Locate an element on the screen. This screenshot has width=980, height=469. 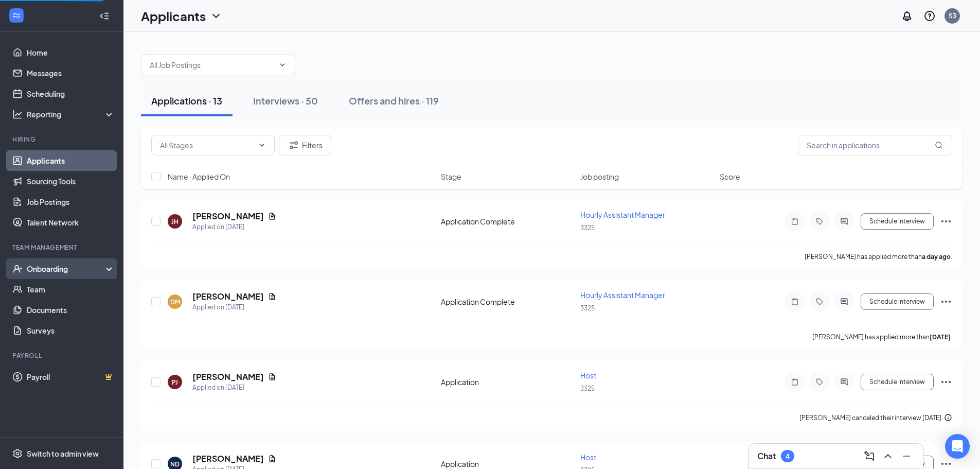
input: All Job Postings is located at coordinates (212, 65).